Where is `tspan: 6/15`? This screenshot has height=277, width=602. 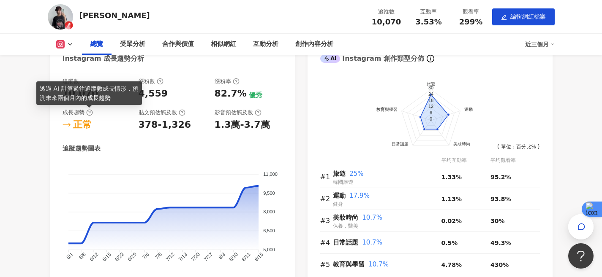
tspan: 6/15 is located at coordinates (106, 257).